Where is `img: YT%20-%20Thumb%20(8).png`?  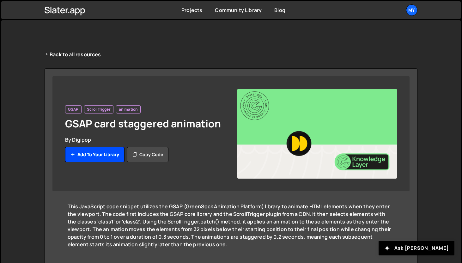 img: YT%20-%20Thumb%20(8).png is located at coordinates (317, 134).